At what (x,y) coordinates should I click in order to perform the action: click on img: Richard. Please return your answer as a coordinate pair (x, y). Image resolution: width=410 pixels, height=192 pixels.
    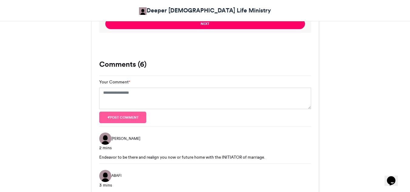
    Looking at the image, I should click on (105, 139).